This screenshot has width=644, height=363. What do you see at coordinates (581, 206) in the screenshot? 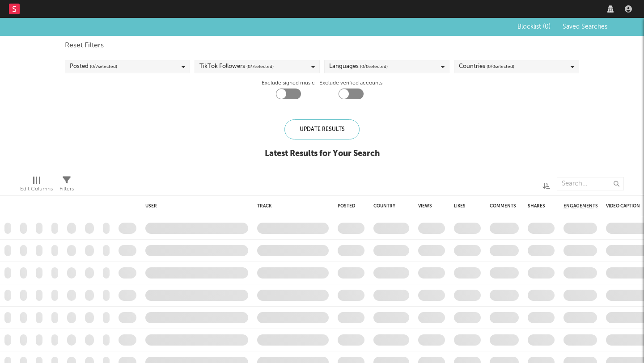
I see `span: Engagements` at bounding box center [581, 206].